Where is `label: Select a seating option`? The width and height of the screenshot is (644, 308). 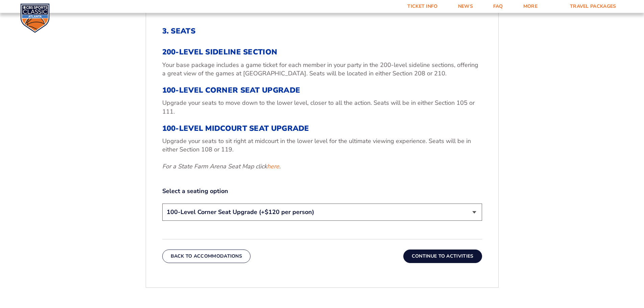 label: Select a seating option is located at coordinates (322, 191).